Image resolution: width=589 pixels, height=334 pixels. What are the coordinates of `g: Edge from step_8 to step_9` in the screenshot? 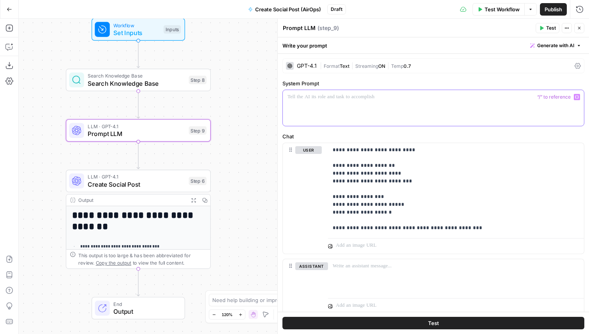 It's located at (138, 105).